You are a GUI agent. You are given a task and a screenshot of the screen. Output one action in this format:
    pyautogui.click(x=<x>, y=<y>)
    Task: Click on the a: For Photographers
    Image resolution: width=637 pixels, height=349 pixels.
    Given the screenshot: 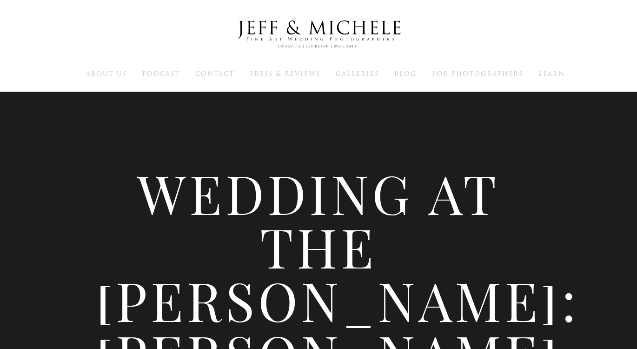 What is the action you would take?
    pyautogui.click(x=478, y=74)
    